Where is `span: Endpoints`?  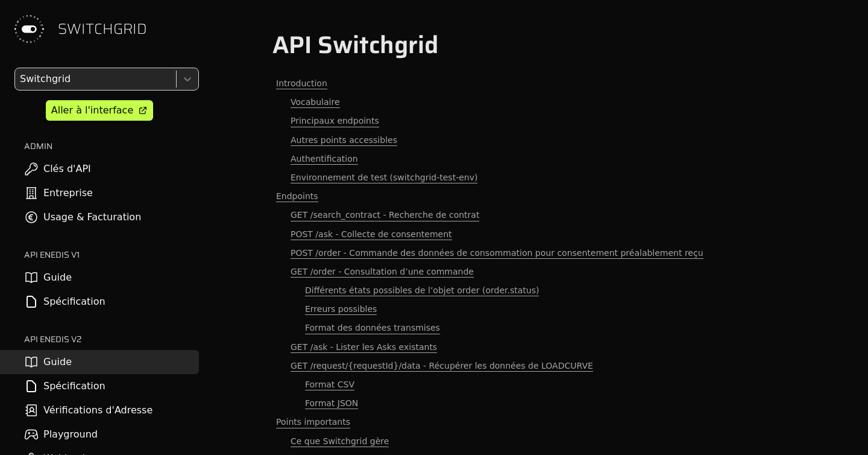
span: Endpoints is located at coordinates (297, 196).